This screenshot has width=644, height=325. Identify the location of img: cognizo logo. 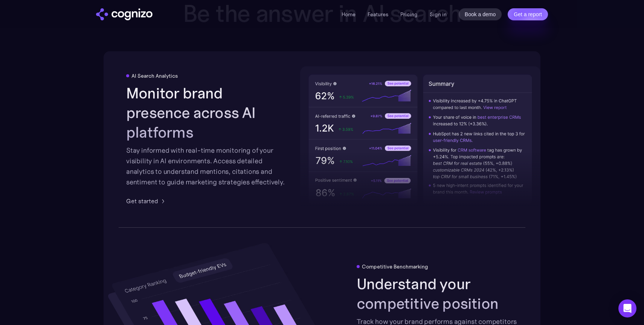
(124, 14).